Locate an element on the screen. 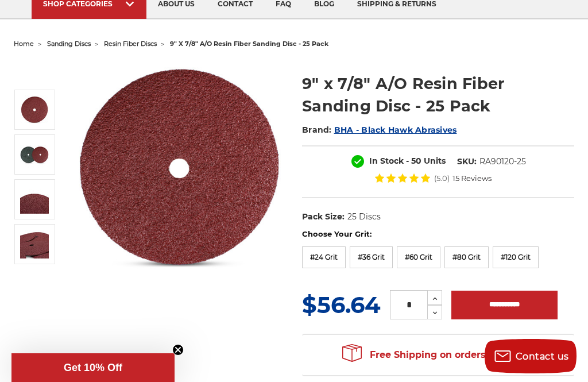 The height and width of the screenshot is (382, 588). a: resin fiber discs is located at coordinates (130, 44).